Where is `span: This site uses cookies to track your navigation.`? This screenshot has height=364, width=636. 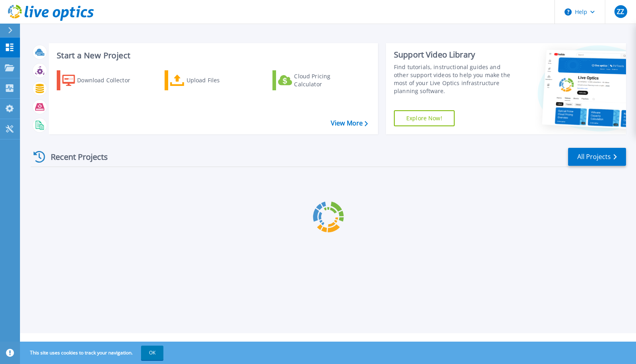
span: This site uses cookies to track your navigation. is located at coordinates (93, 353).